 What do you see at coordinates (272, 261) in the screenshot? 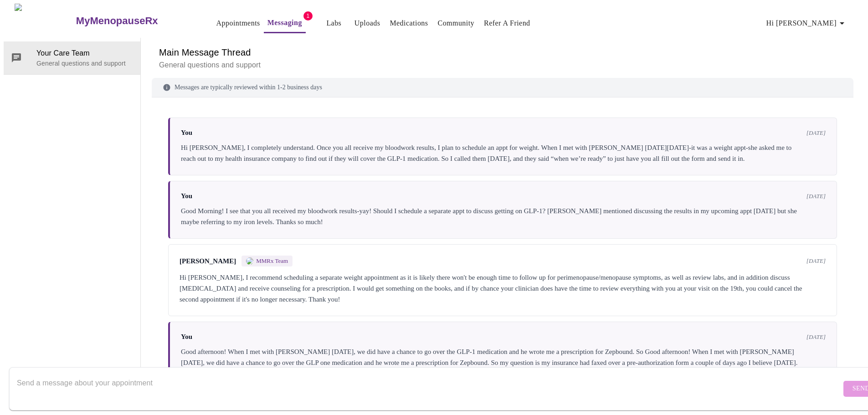
I see `span: MMRx Team` at bounding box center [272, 261].